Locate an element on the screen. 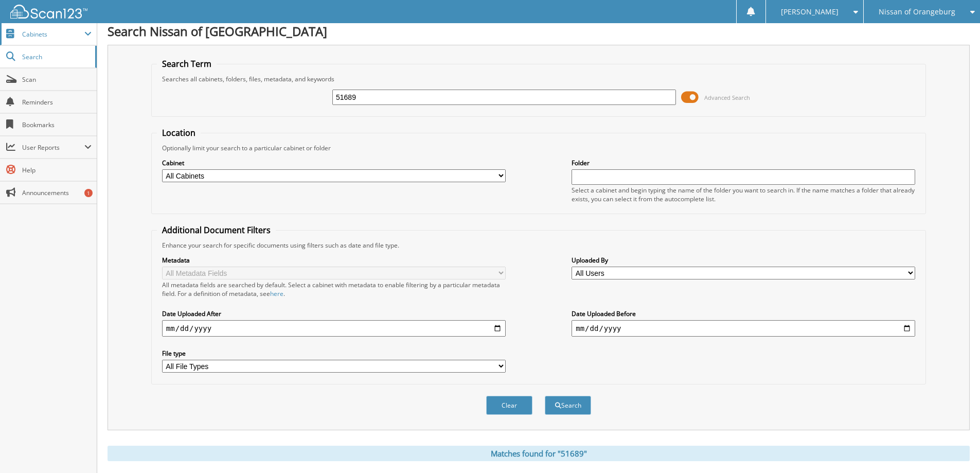  legend: Location is located at coordinates (178, 133).